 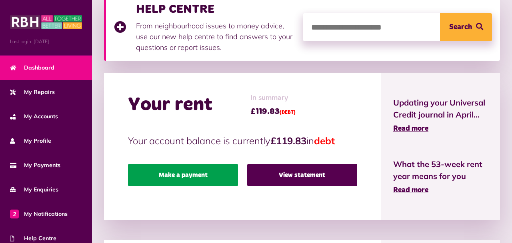 What do you see at coordinates (30, 141) in the screenshot?
I see `span: My Profile` at bounding box center [30, 141].